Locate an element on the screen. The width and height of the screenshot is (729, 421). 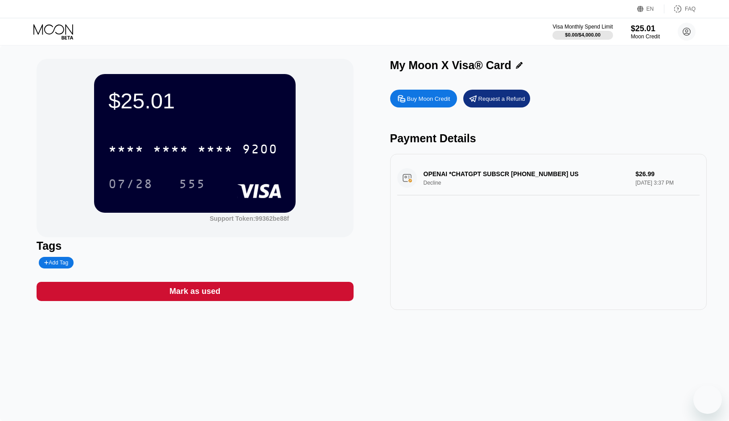
div: Visa Monthly Spend Limit$0.00/$4,000.00 is located at coordinates (582, 32).